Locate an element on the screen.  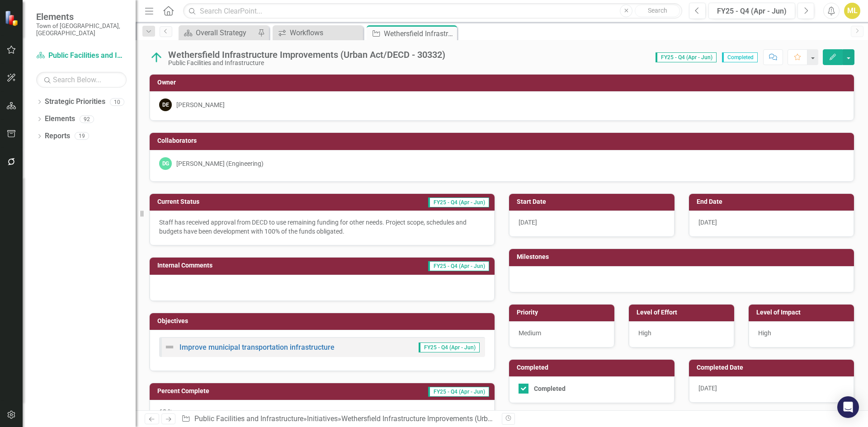
h3: Current Status is located at coordinates (225, 201).